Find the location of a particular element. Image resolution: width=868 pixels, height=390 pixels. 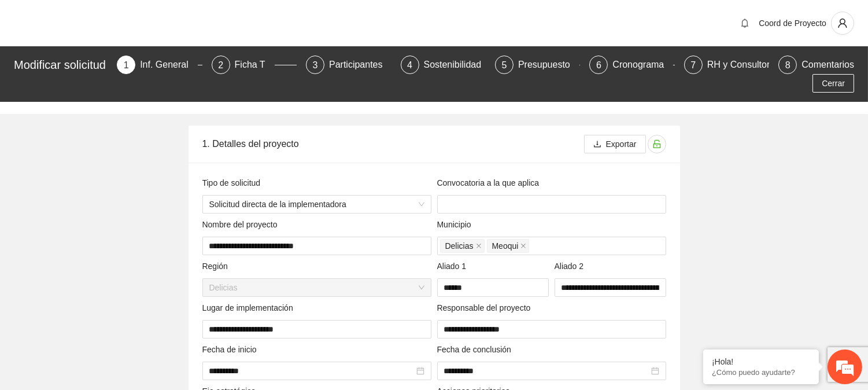

span: bell is located at coordinates (745, 23).